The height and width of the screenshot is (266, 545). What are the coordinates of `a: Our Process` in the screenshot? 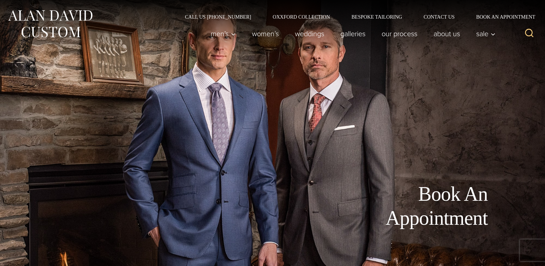 It's located at (400, 34).